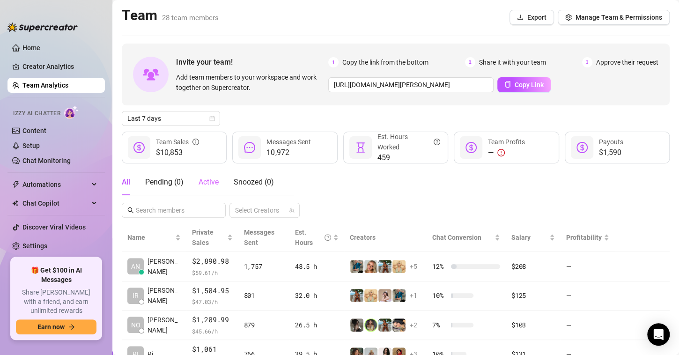 The width and height of the screenshot is (679, 355). I want to click on span: setting, so click(569, 17).